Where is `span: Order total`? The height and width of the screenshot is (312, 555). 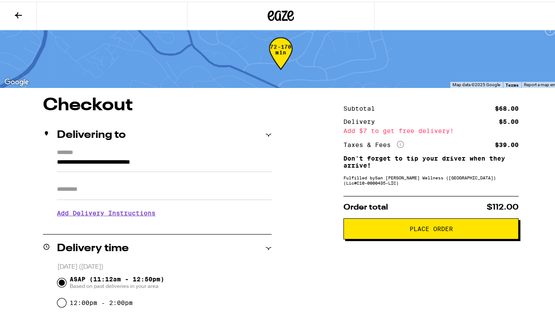
span: Order total is located at coordinates (366, 206).